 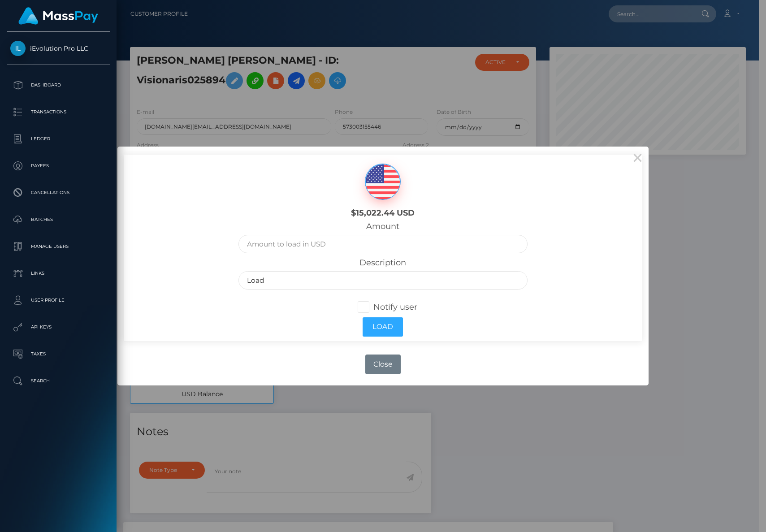 I want to click on p: Search, so click(x=58, y=381).